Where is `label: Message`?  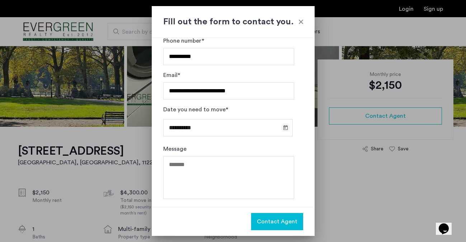
label: Message is located at coordinates (175, 149).